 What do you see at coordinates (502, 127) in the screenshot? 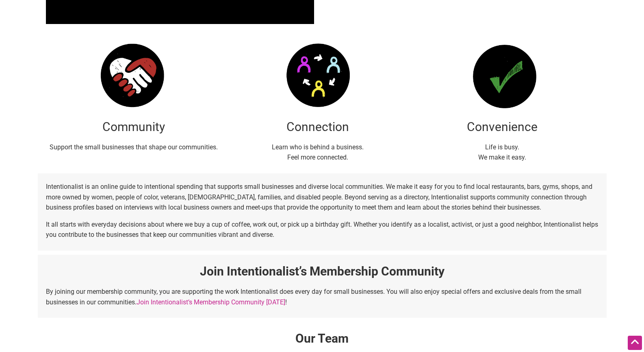
I see `h2: Convenience` at bounding box center [502, 127].